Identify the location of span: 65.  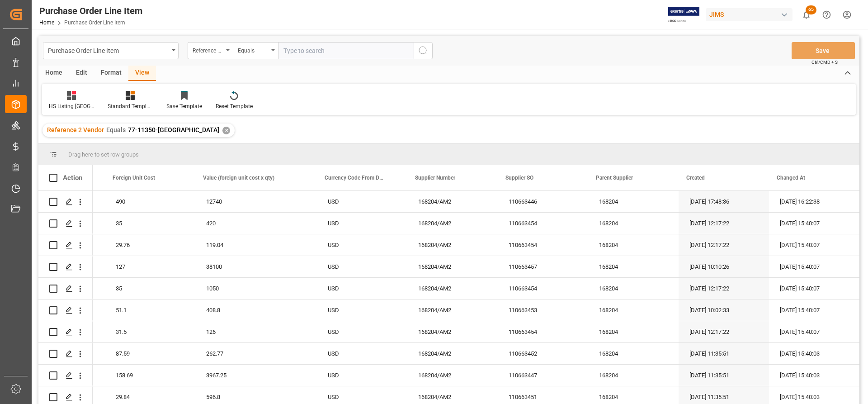
(811, 10).